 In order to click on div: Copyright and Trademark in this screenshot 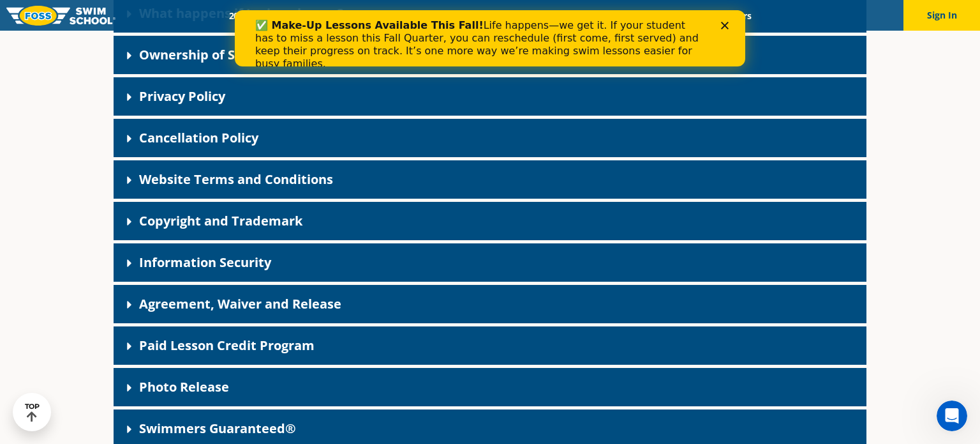, I will do `click(490, 221)`.